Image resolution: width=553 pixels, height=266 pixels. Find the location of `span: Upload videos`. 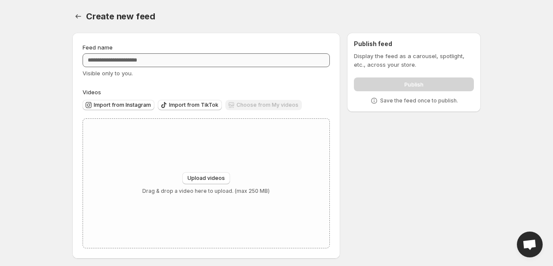

span: Upload videos is located at coordinates (206, 178).